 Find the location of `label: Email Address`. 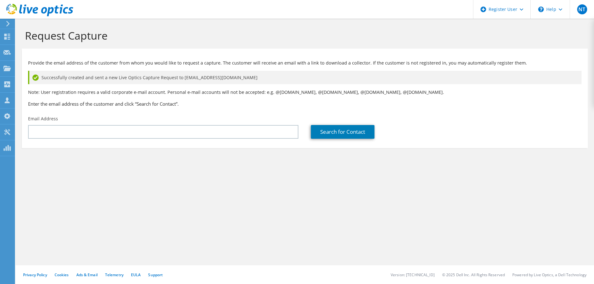

label: Email Address is located at coordinates (43, 119).